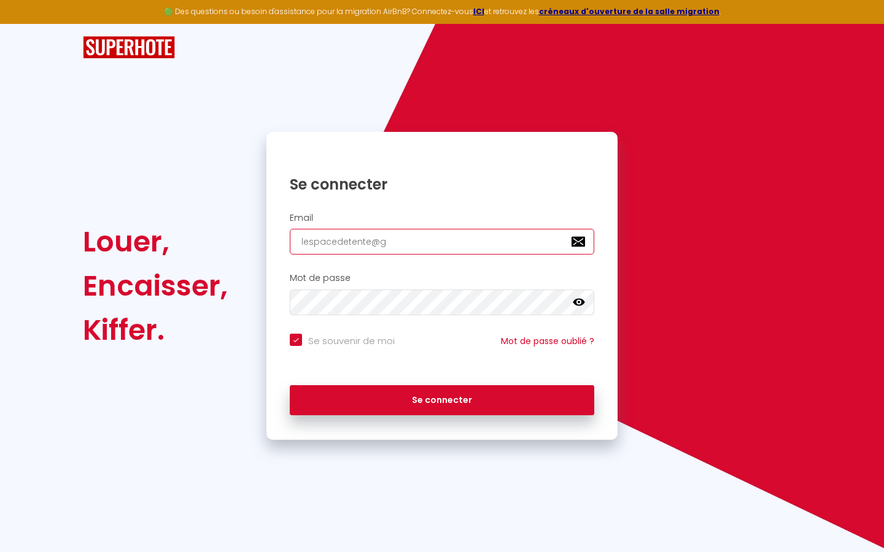 This screenshot has height=552, width=884. Describe the element at coordinates (629, 11) in the screenshot. I see `a: créneaux d'ouverture de la salle migration` at that location.